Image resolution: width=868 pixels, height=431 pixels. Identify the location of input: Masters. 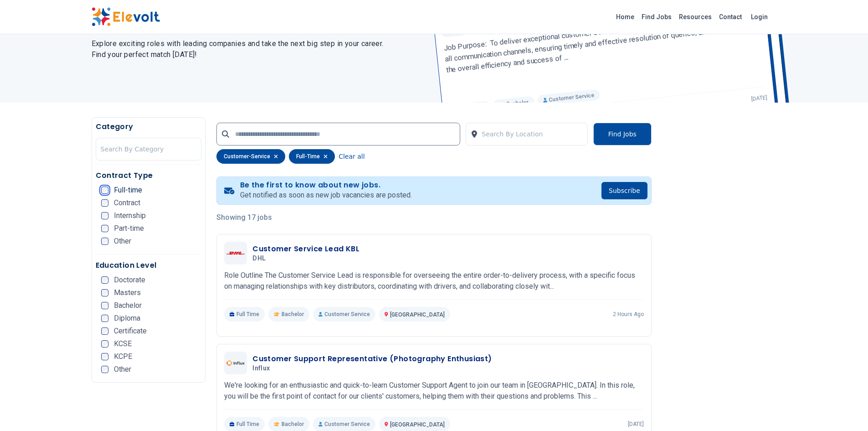
(105, 293).